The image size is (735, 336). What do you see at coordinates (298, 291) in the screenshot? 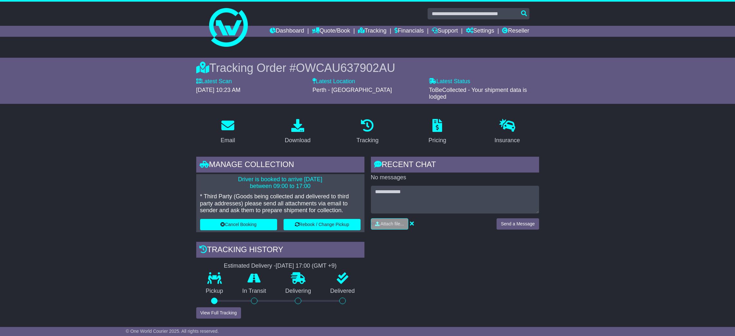
I see `p: Delivering` at bounding box center [298, 291].